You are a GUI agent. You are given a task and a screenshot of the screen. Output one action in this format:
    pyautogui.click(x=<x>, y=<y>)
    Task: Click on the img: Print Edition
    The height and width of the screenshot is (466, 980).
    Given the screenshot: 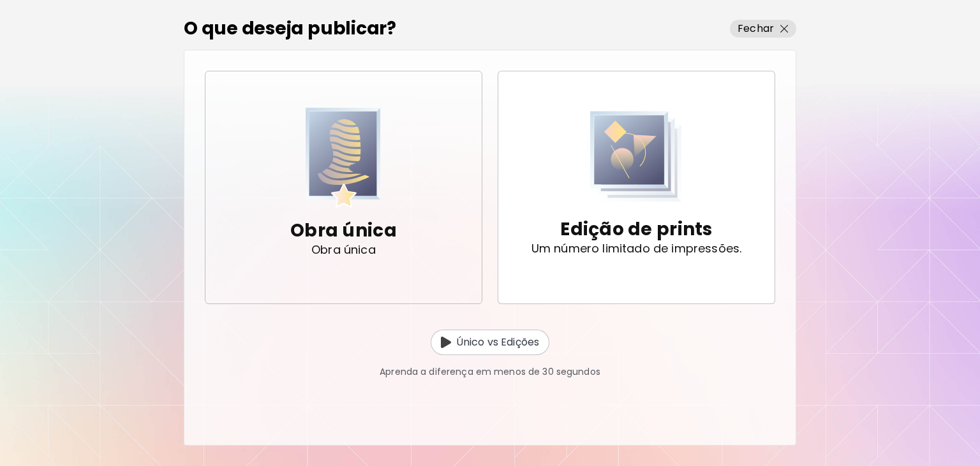 What is the action you would take?
    pyautogui.click(x=636, y=156)
    